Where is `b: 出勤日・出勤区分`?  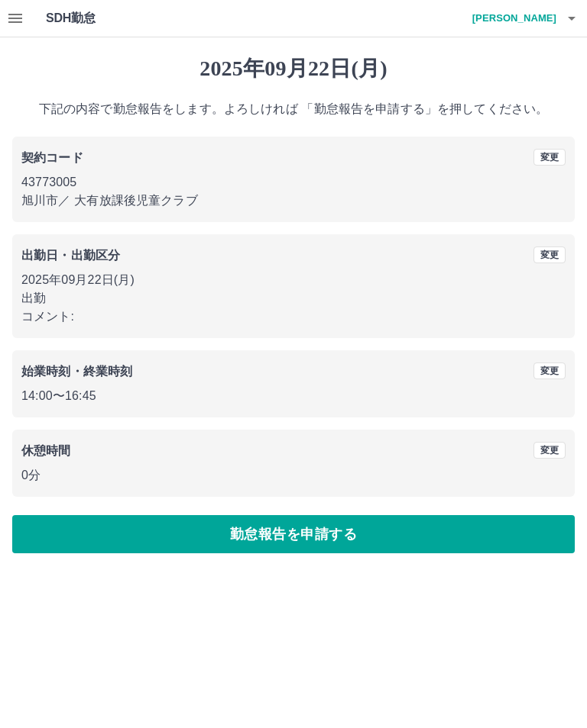
b: 出勤日・出勤区分 is located at coordinates (70, 255).